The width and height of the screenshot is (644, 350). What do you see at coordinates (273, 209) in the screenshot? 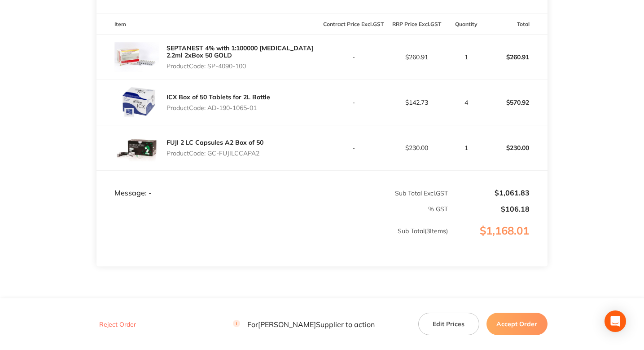
I see `p: % GST` at bounding box center [273, 209].